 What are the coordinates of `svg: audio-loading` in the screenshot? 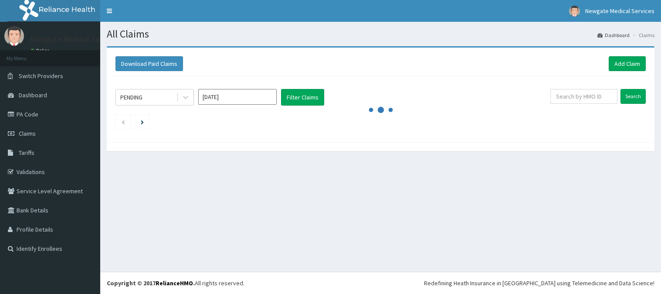 It's located at (381, 110).